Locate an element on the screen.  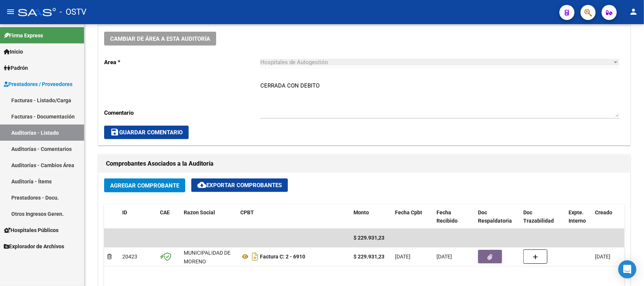
strong: Factura C: 2 - 6910 is located at coordinates (283, 257).